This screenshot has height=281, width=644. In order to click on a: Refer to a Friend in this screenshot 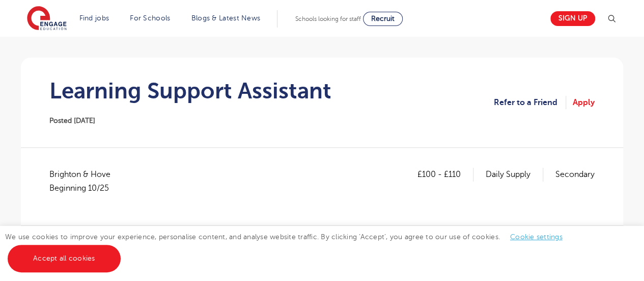, I will do `click(530, 102)`.